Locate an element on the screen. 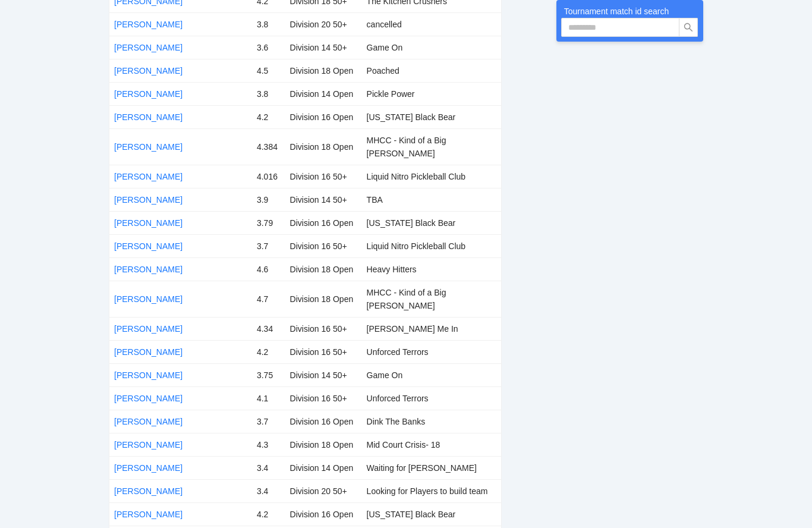 The width and height of the screenshot is (812, 528). div: Tournament match id search is located at coordinates (629, 12).